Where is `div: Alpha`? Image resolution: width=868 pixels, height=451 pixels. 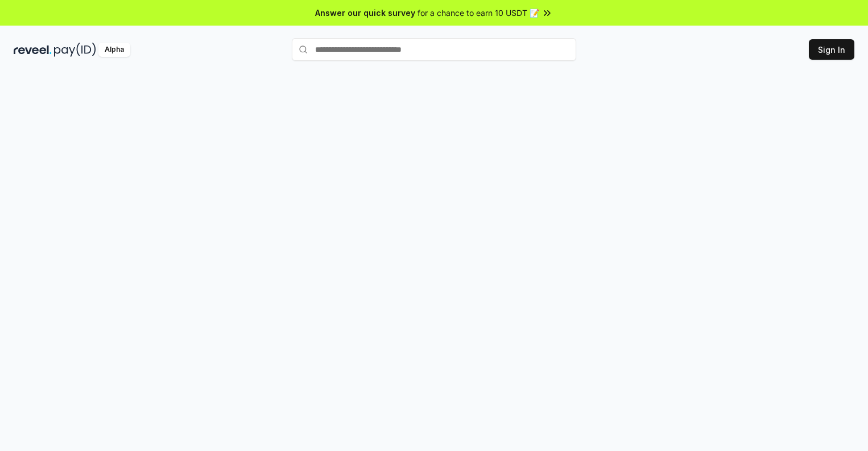
div: Alpha is located at coordinates (114, 49).